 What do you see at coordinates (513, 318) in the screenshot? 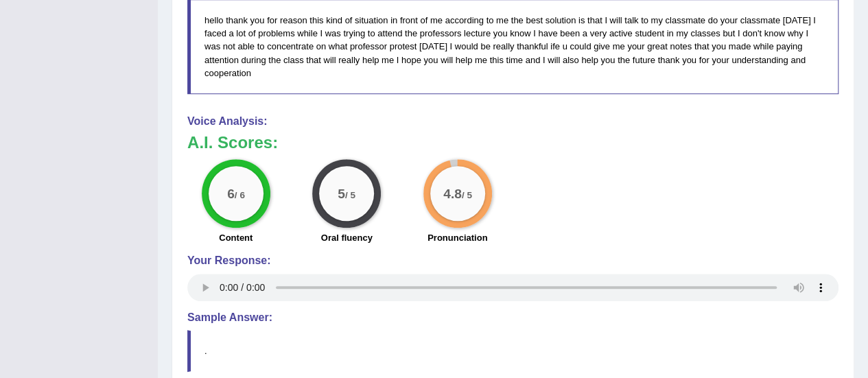
I see `h4: Sample Answer:` at bounding box center [513, 318].